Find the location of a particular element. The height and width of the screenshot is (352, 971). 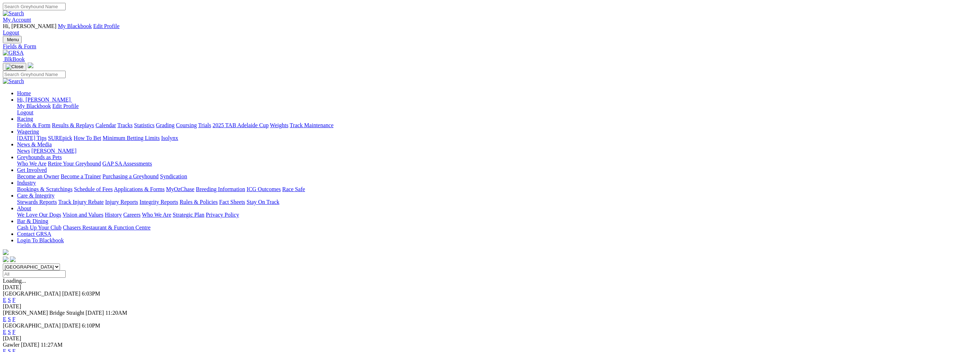

span: 6:10PM is located at coordinates (91, 325).